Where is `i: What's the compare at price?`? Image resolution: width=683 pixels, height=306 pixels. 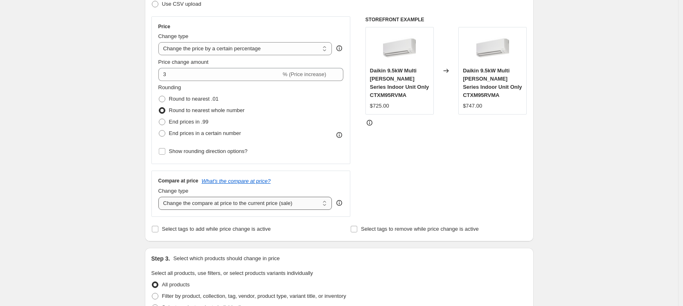 i: What's the compare at price? is located at coordinates (236, 181).